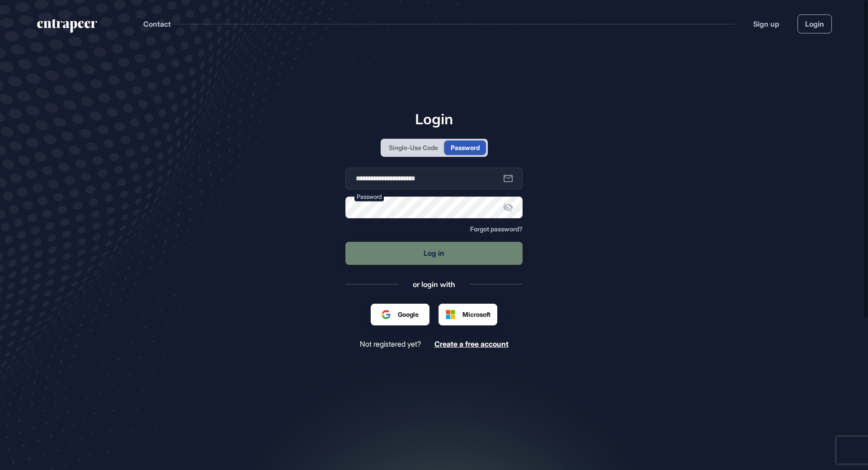  Describe the element at coordinates (476, 314) in the screenshot. I see `span: Microsoft` at that location.